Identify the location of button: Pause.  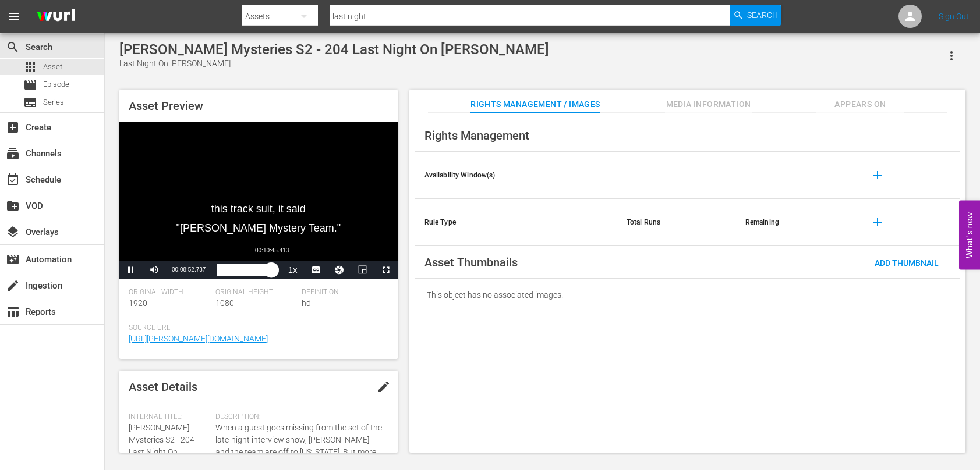
(131, 270).